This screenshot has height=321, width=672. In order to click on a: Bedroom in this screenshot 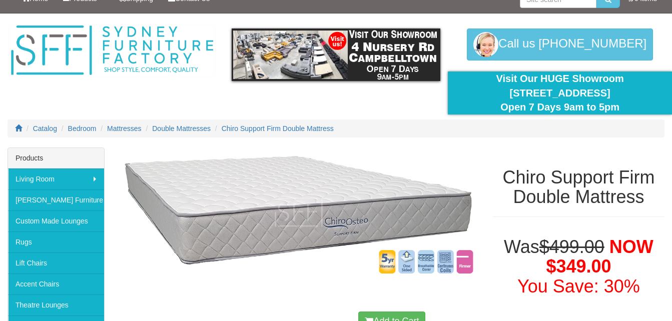, I will do `click(82, 129)`.